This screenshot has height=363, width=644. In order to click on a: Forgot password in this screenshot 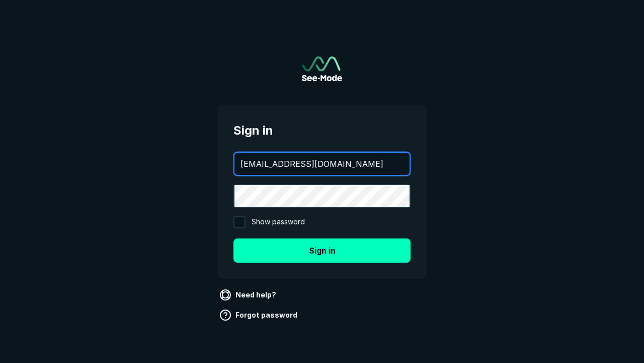, I will do `click(259, 315)`.